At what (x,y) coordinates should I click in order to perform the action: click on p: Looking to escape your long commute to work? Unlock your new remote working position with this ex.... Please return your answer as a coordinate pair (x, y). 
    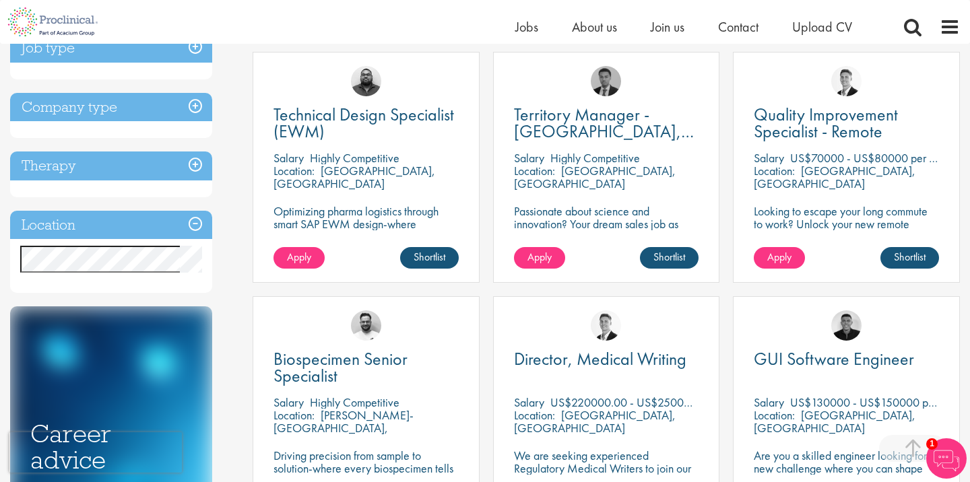
    Looking at the image, I should click on (846, 230).